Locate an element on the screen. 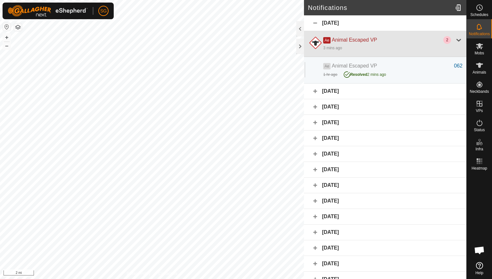 The width and height of the screenshot is (492, 279). div: 1 hr ago is located at coordinates (330, 75).